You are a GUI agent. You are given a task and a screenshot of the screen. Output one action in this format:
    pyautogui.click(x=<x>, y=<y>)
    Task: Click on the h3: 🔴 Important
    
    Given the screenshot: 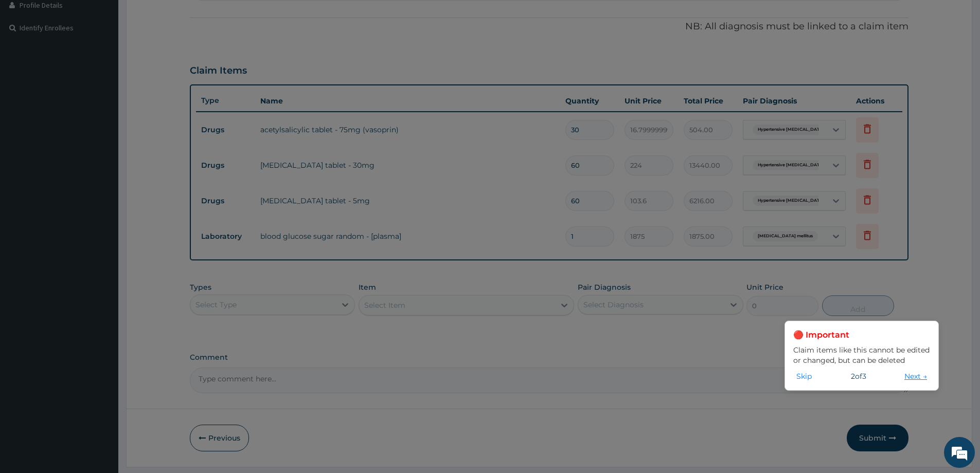 What is the action you would take?
    pyautogui.click(x=862, y=335)
    